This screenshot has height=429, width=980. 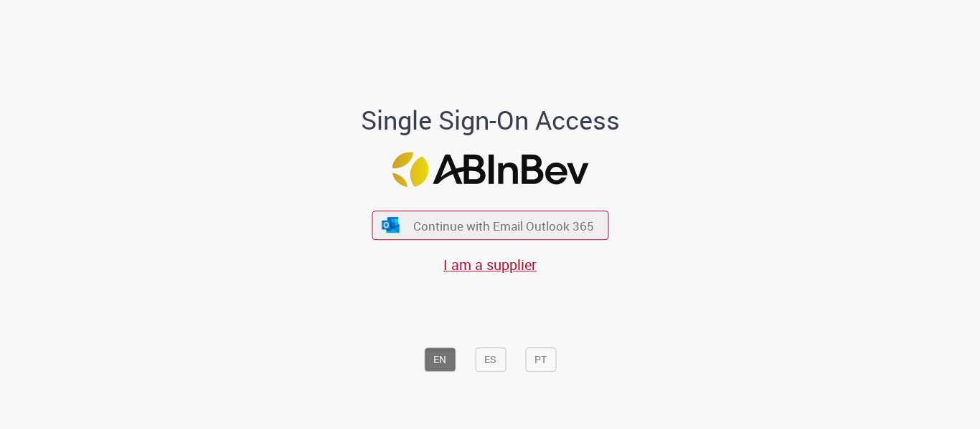 What do you see at coordinates (490, 265) in the screenshot?
I see `a: I am a supplier` at bounding box center [490, 265].